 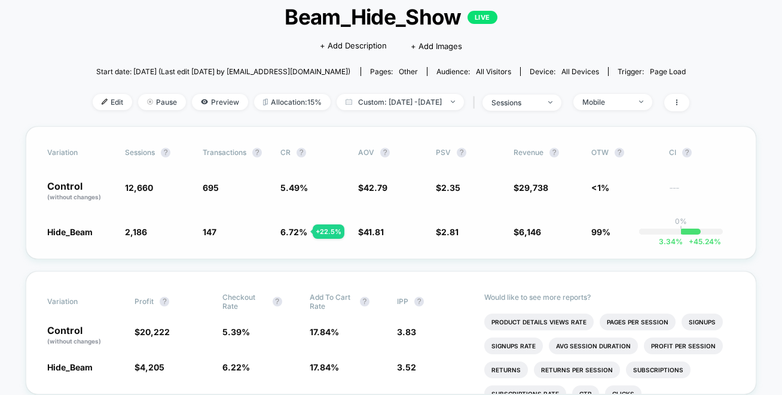 I want to click on div: Trigger:, so click(x=652, y=71).